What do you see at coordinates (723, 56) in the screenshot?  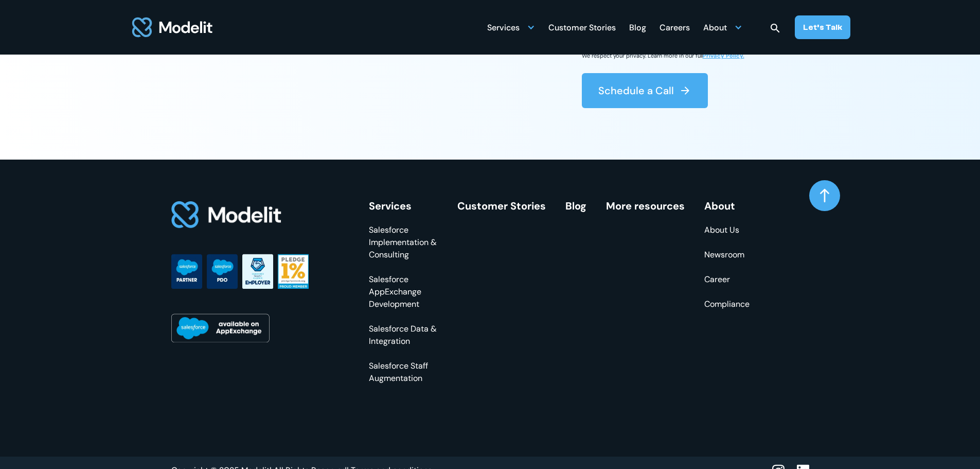 I see `a: Privacy Policy.` at bounding box center [723, 56].